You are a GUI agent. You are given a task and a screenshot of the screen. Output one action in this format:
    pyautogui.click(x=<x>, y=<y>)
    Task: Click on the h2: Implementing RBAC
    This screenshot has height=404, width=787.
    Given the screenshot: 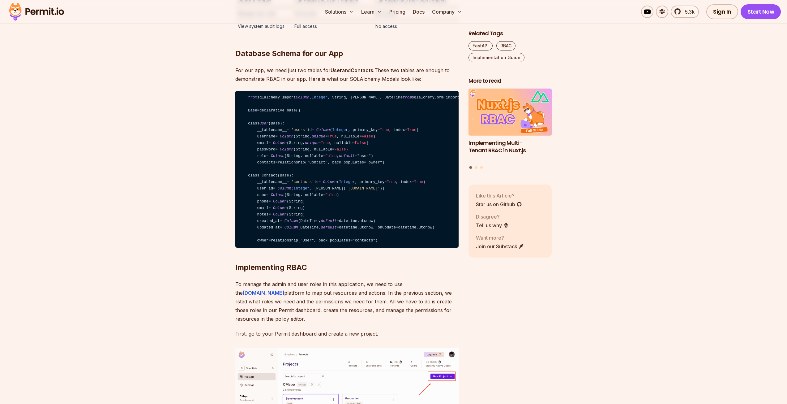 What is the action you would take?
    pyautogui.click(x=347, y=255)
    